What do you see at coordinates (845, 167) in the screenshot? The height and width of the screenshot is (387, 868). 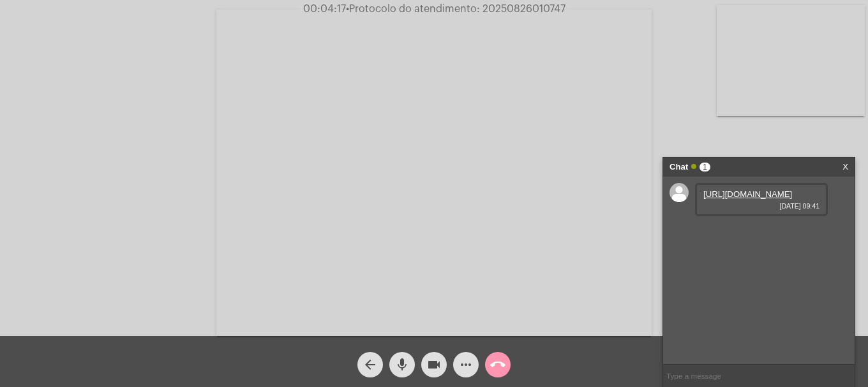 I see `a: X` at bounding box center [845, 167].